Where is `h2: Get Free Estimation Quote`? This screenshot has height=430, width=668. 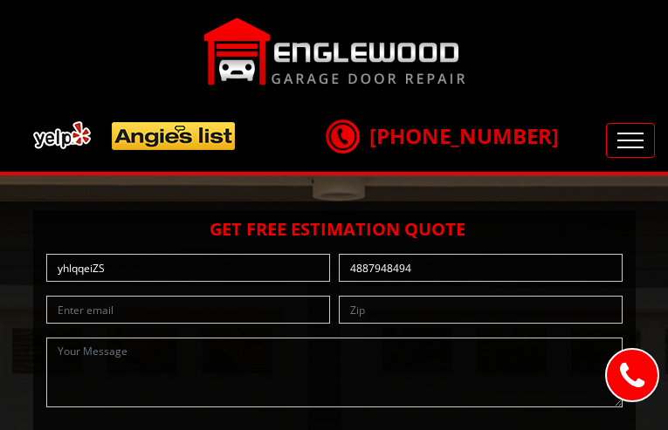
h2: Get Free Estimation Quote is located at coordinates (334, 229).